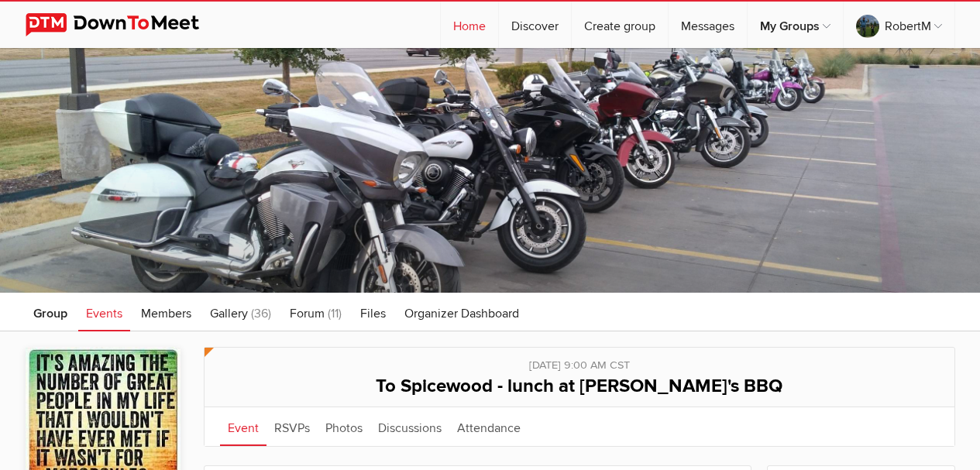  Describe the element at coordinates (462, 314) in the screenshot. I see `span: Organizer Dashboard` at that location.